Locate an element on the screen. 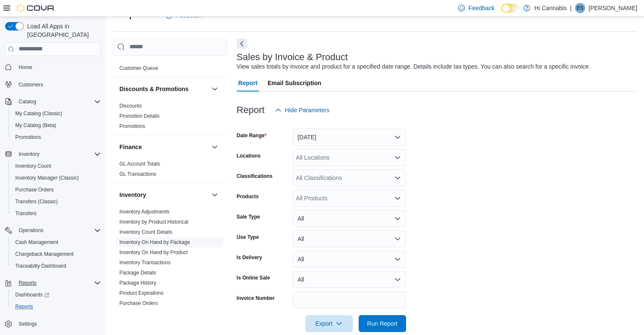  span: Inventory On Hand by Package is located at coordinates (155, 243).